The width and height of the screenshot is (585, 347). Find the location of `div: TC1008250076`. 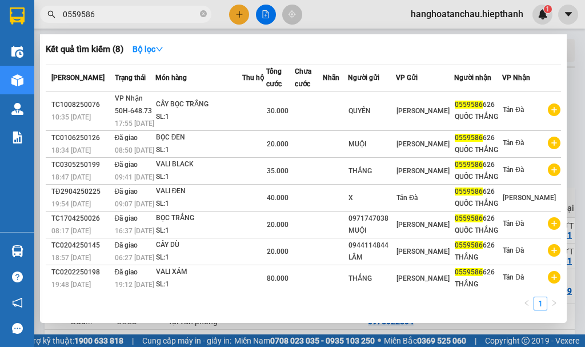

div: TC1008250076 is located at coordinates (81, 104).